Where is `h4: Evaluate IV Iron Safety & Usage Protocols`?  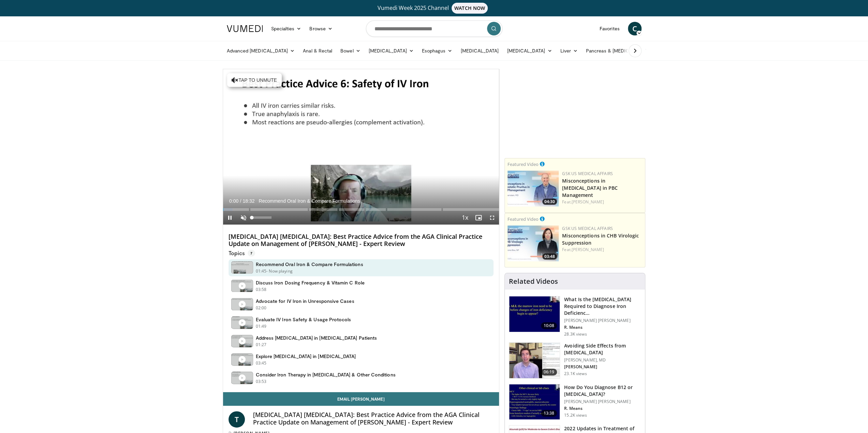
h4: Evaluate IV Iron Safety & Usage Protocols is located at coordinates (304, 319).